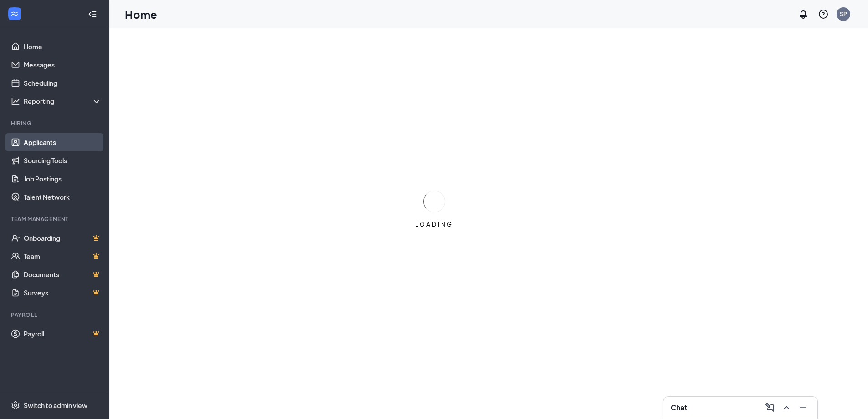 The width and height of the screenshot is (868, 419). Describe the element at coordinates (56, 405) in the screenshot. I see `div: Switch to admin view` at that location.